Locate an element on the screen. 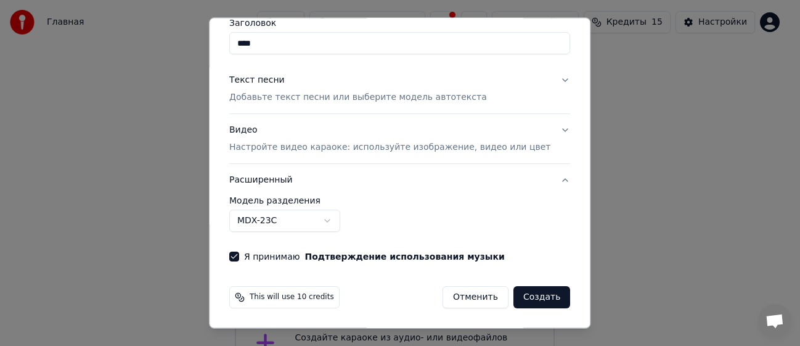 This screenshot has width=800, height=346. div: Расширенный is located at coordinates (400, 219).